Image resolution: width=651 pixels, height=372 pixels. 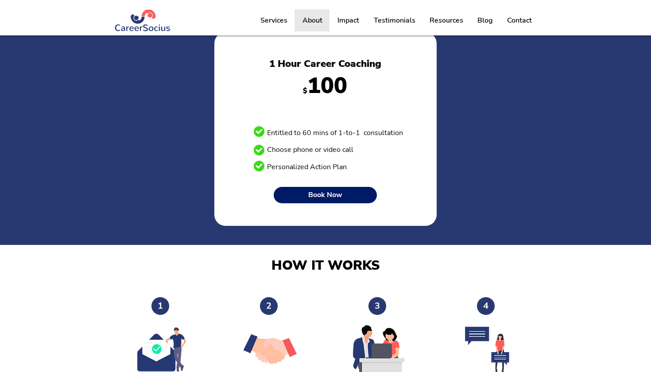 What do you see at coordinates (240, 198) in the screenshot?
I see `img: empty.png` at bounding box center [240, 198].